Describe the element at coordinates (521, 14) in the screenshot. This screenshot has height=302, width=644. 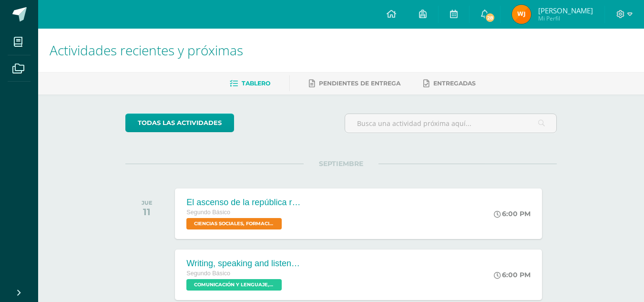
I see `img: c8b37af97d98fad91c507c04707ba7ab.png` at that location.